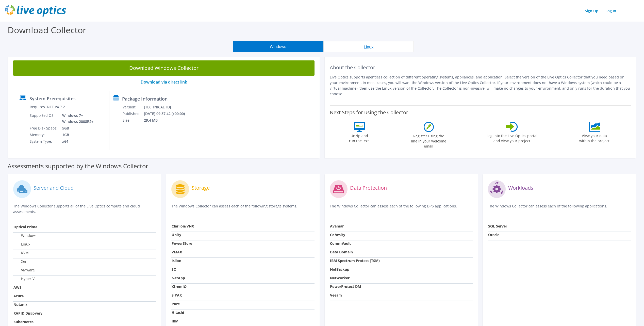  Describe the element at coordinates (167, 120) in the screenshot. I see `td: 29.4 MB` at that location.